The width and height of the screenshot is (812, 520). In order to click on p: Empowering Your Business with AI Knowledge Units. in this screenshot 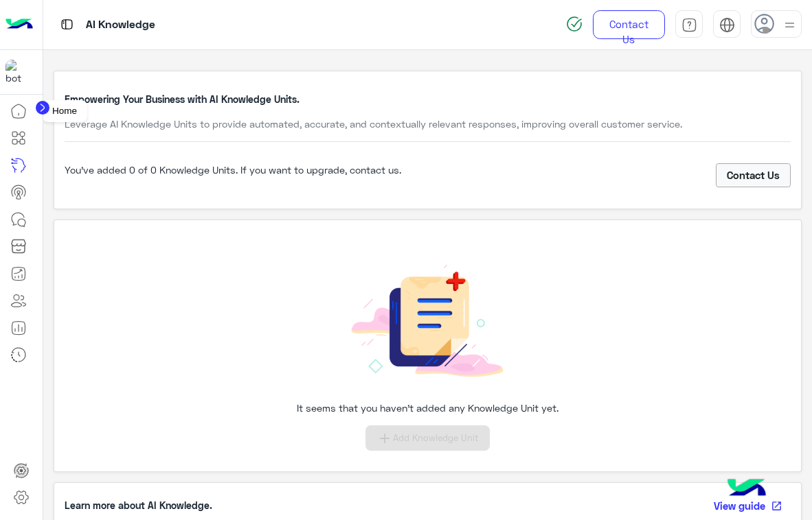, I will do `click(373, 98)`.